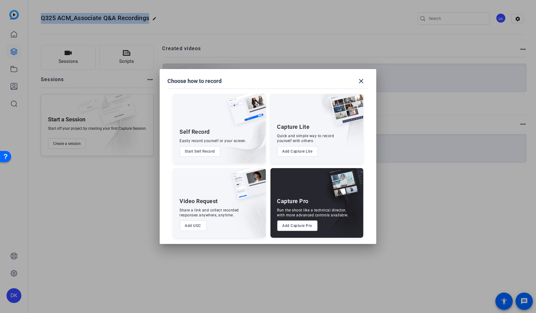  Describe the element at coordinates (344, 113) in the screenshot. I see `img: capture-lite.png` at that location.